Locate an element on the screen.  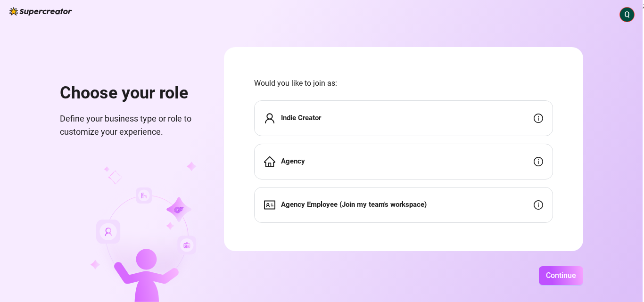
span: user is located at coordinates (270, 118).